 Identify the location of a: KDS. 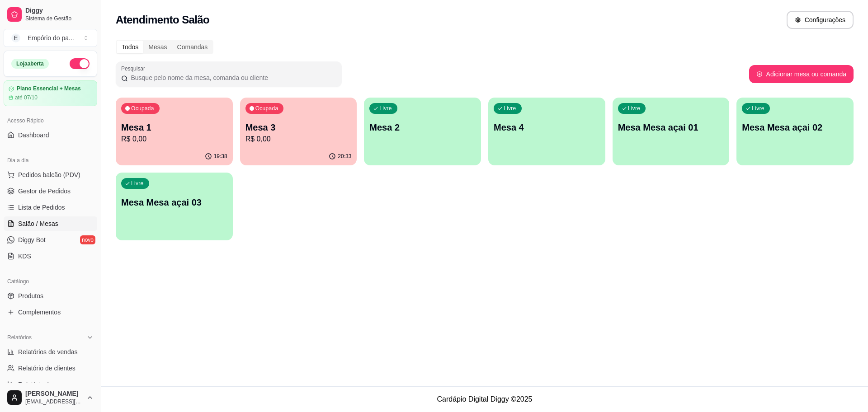
(50, 256).